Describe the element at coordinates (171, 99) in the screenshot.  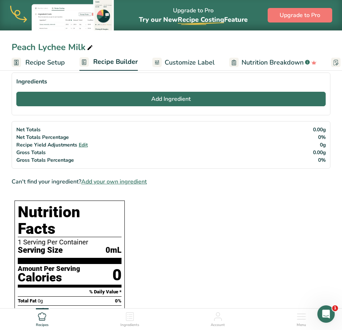
I see `button: Add Ingredient` at that location.